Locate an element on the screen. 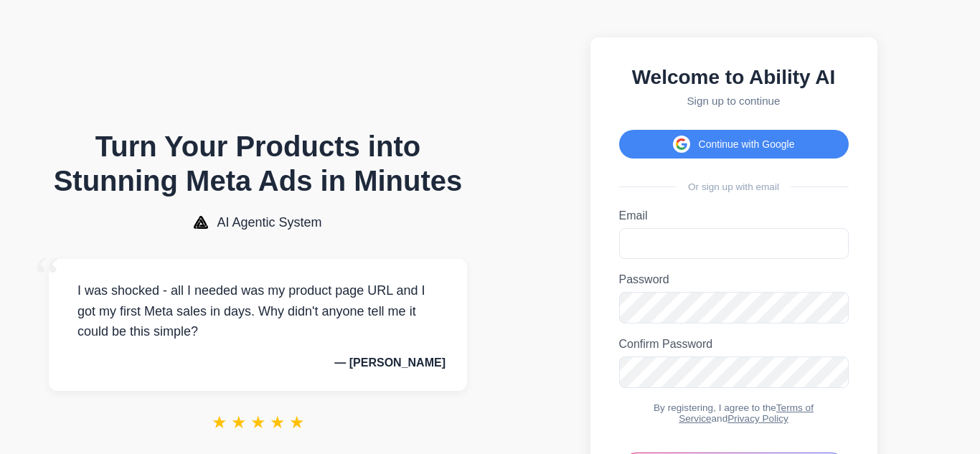 The image size is (980, 454). label: Password is located at coordinates (734, 280).